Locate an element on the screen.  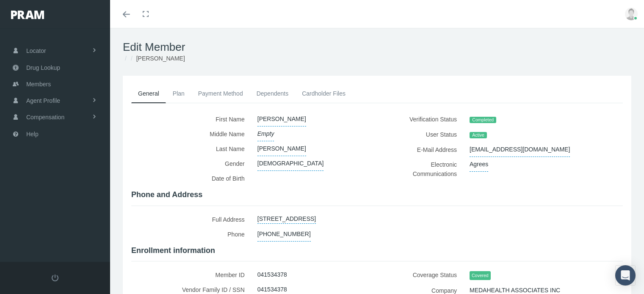
span: Help is located at coordinates (32, 134).